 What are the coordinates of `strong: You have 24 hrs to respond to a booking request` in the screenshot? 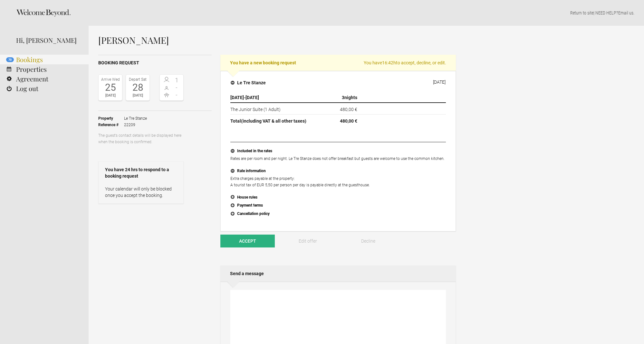 It's located at (141, 173).